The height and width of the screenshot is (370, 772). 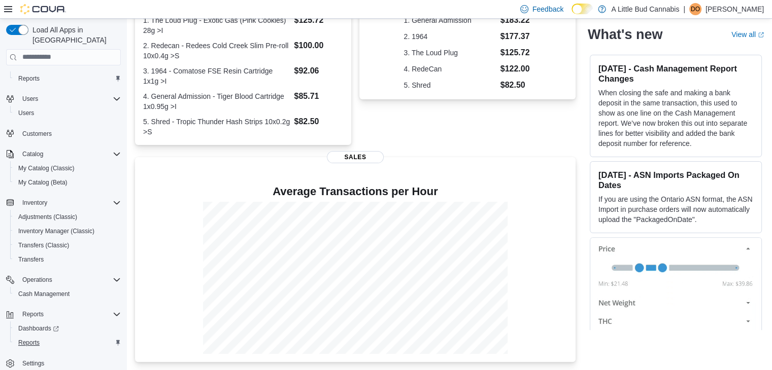 I want to click on button: Catalog, so click(x=32, y=154).